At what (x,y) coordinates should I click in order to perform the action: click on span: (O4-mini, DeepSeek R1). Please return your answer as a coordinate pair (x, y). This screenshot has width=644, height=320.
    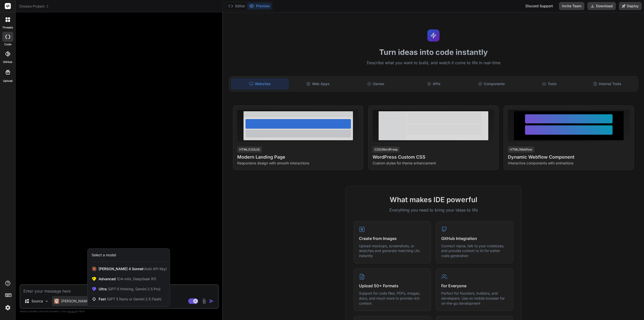
    Looking at the image, I should click on (136, 279).